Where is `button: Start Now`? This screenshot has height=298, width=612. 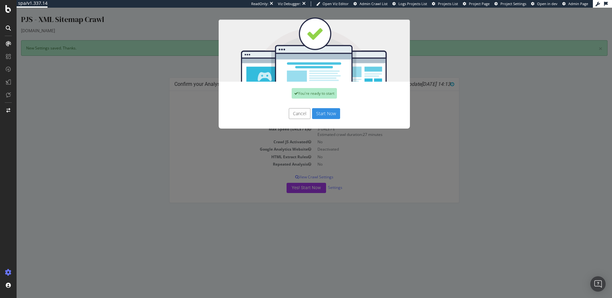
button: Start Now is located at coordinates (310, 106).